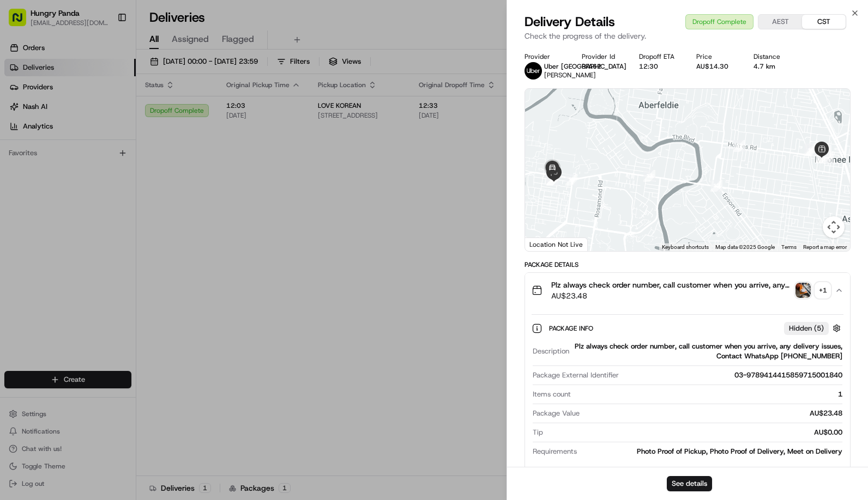 The image size is (868, 500). I want to click on span: 8月7日, so click(106, 203).